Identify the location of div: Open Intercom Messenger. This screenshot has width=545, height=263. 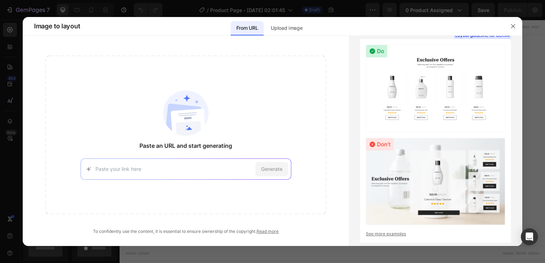
(529, 237).